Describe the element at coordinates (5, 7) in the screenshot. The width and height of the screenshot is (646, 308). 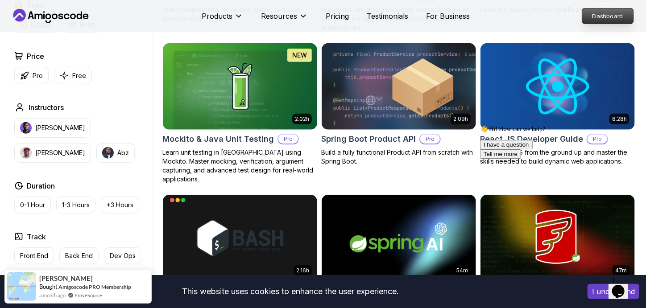
I see `span: 1` at that location.